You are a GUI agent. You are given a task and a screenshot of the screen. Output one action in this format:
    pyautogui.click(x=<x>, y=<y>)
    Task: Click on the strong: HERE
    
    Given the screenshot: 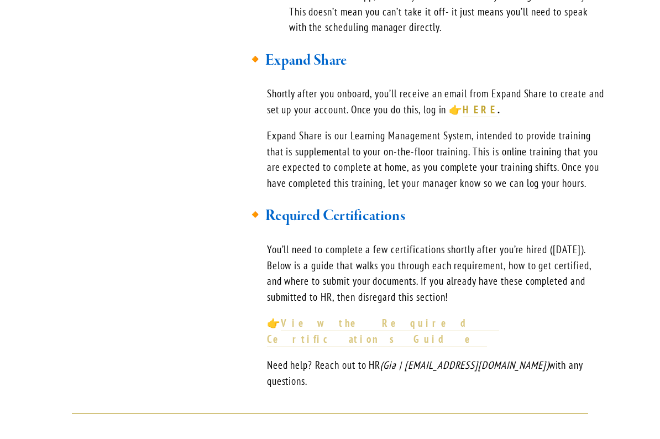 What is the action you would take?
    pyautogui.click(x=480, y=109)
    